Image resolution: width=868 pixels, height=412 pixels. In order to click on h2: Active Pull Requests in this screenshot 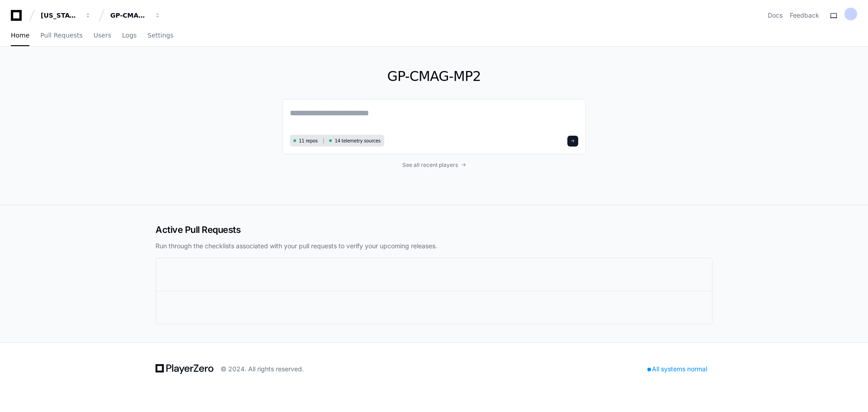, I will do `click(434, 229)`.